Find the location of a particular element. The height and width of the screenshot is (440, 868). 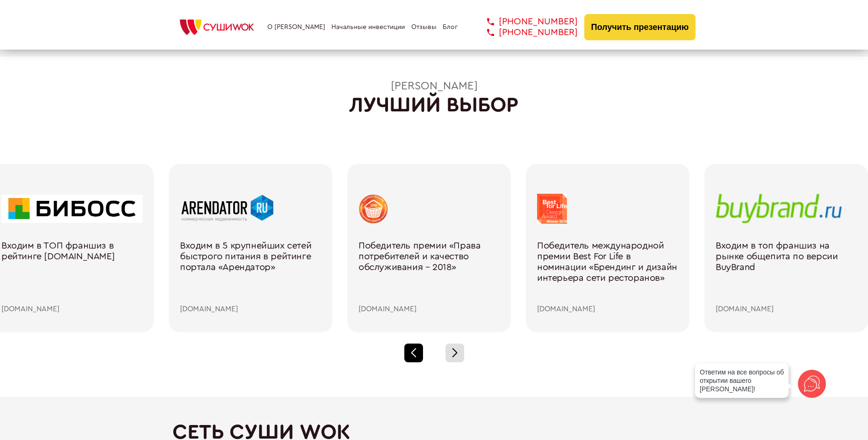

button: Получить презентацию is located at coordinates (639, 27).